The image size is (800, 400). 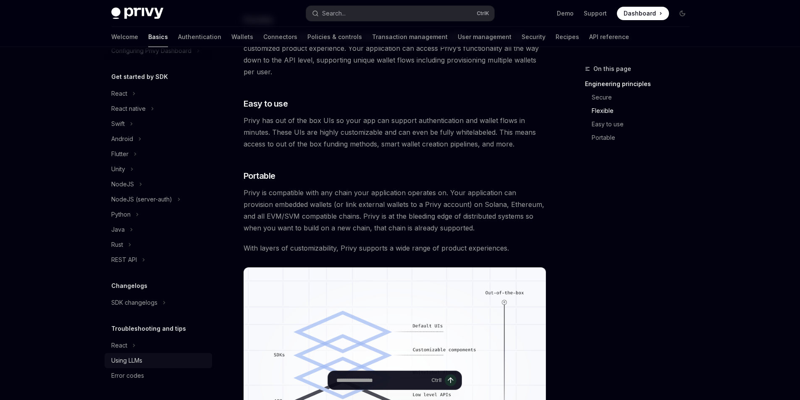 What do you see at coordinates (259, 176) in the screenshot?
I see `span: Portable` at bounding box center [259, 176].